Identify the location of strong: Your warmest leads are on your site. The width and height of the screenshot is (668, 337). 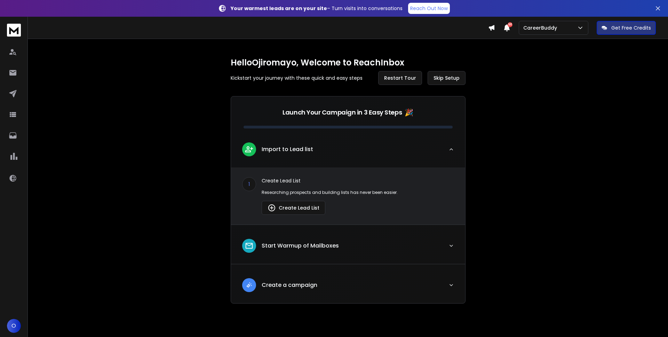
(279, 8).